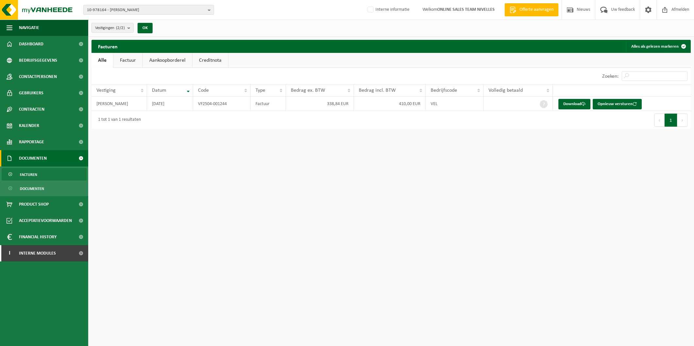 The height and width of the screenshot is (346, 694). What do you see at coordinates (505, 90) in the screenshot?
I see `span: Volledig betaald` at bounding box center [505, 90].